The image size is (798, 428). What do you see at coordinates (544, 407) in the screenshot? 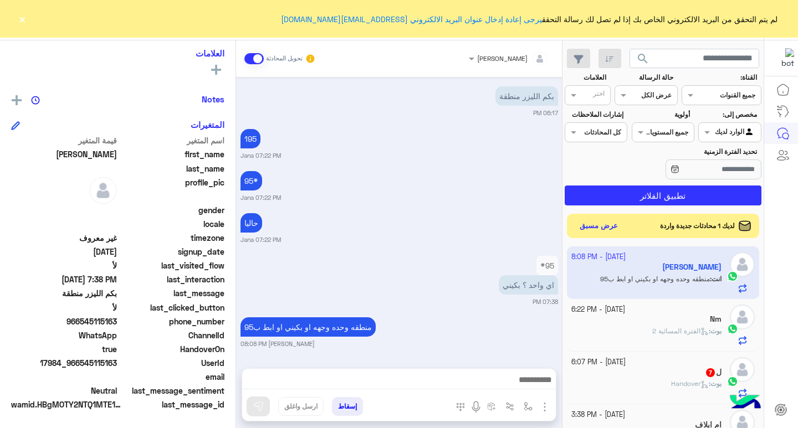
I see `img: send attachment` at bounding box center [544, 407].